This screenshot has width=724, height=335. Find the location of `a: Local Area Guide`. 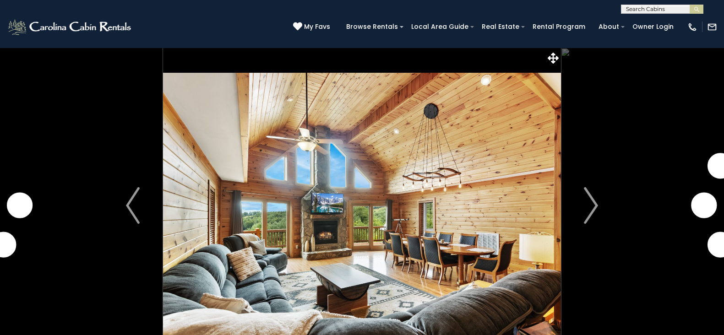

a: Local Area Guide is located at coordinates (440, 27).